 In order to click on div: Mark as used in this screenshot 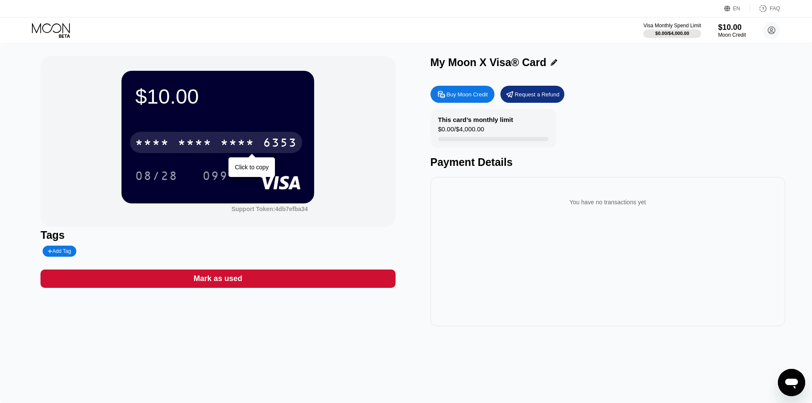, I will do `click(218, 278)`.